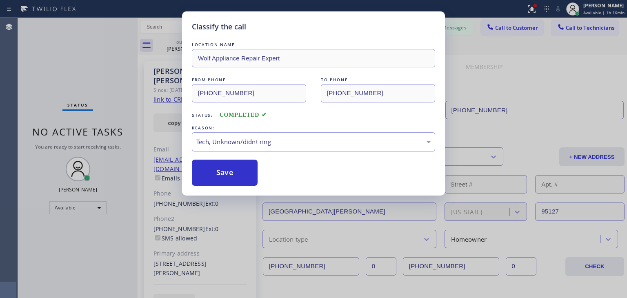  Describe the element at coordinates (378, 80) in the screenshot. I see `div: TO PHONE` at that location.